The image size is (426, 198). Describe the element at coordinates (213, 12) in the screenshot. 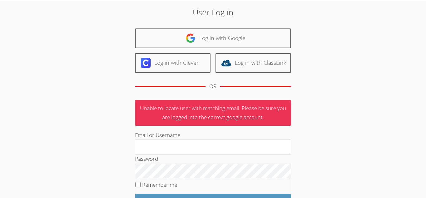

I see `h2: User Log in` at that location.